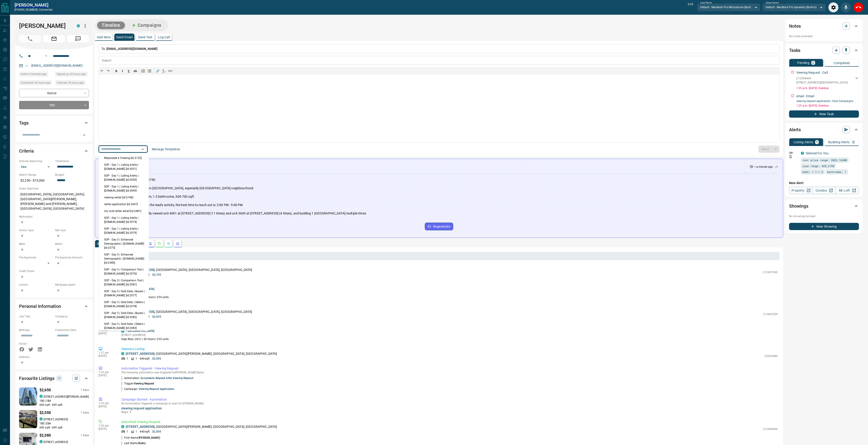 The width and height of the screenshot is (868, 445). What do you see at coordinates (78, 38) in the screenshot?
I see `span: Message` at bounding box center [78, 38].